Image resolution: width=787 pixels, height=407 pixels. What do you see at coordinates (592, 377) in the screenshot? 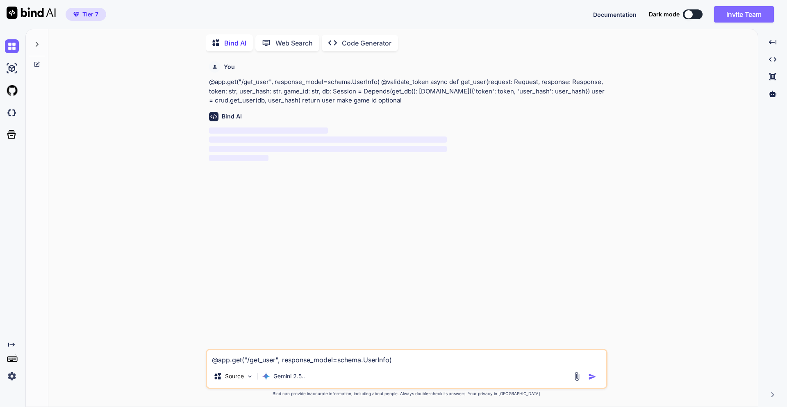
I see `img: icon` at bounding box center [592, 377].